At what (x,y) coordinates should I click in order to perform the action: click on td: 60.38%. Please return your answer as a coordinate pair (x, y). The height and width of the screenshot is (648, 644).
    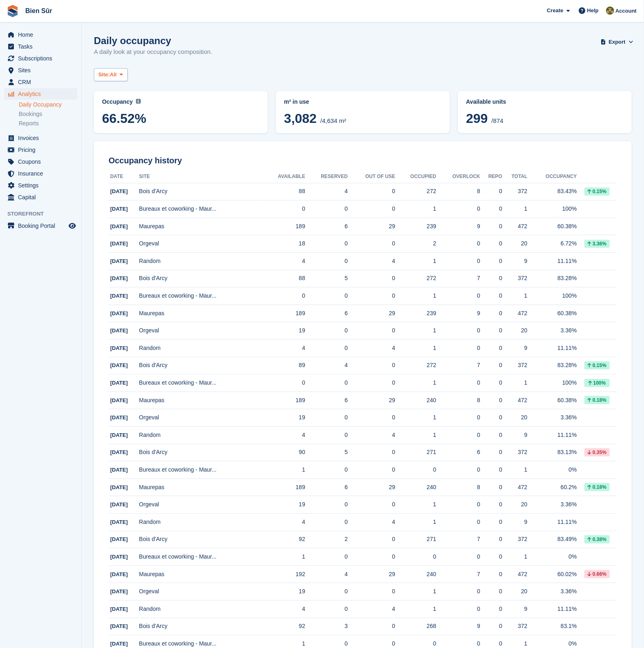
    Looking at the image, I should click on (552, 226).